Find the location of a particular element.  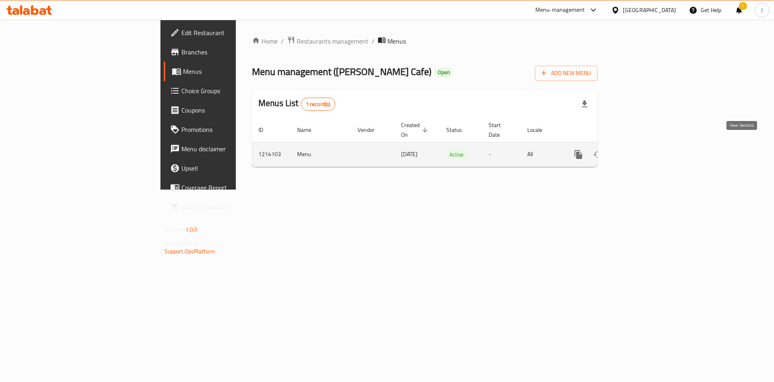

div: Active is located at coordinates (456, 154).